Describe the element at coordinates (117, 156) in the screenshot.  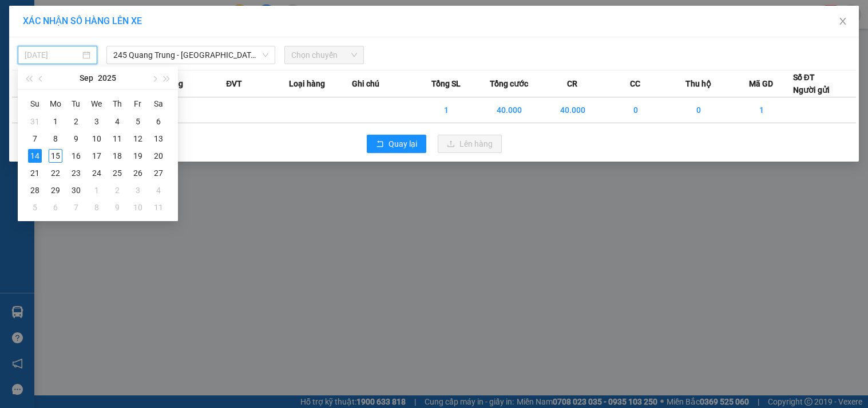
I see `td: 2025-09-18` at that location.